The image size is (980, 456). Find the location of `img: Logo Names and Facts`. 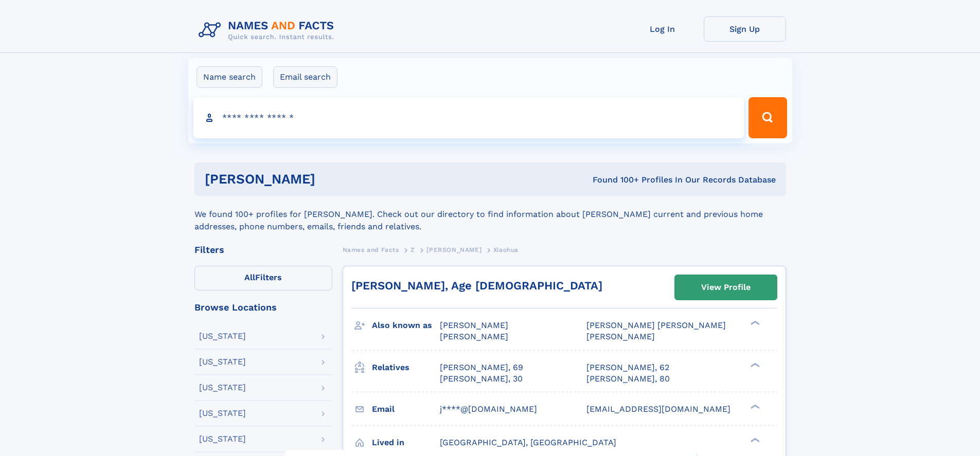

img: Logo Names and Facts is located at coordinates (268, 30).